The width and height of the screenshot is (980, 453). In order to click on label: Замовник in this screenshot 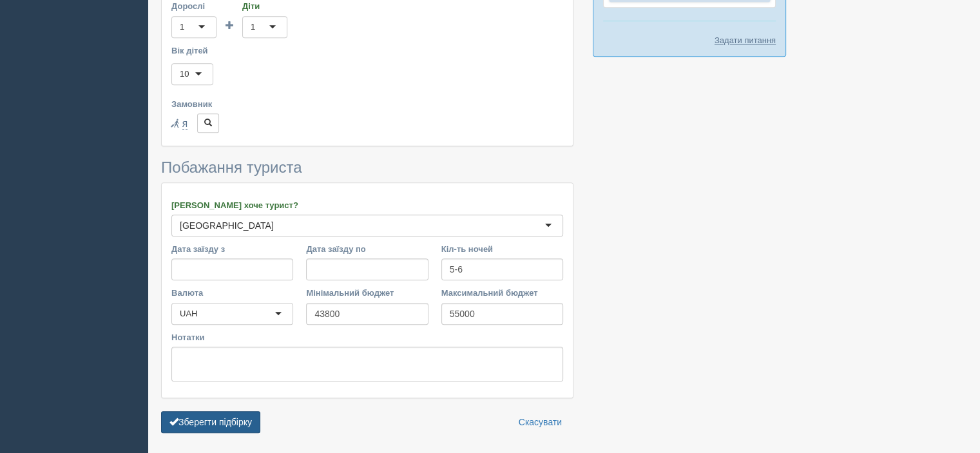, I will do `click(367, 103)`.